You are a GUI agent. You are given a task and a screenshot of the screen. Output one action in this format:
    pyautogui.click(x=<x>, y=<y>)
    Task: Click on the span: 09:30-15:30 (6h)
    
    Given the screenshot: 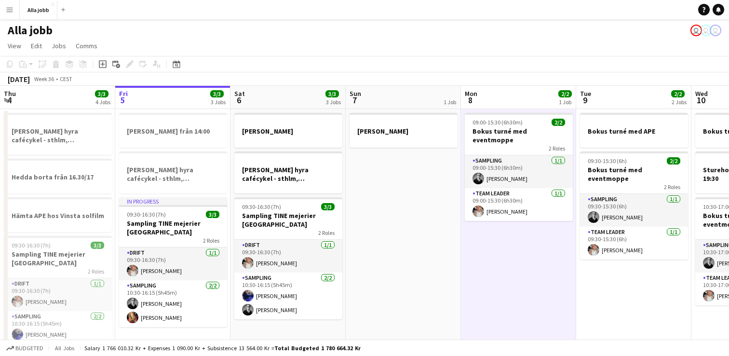 What is the action you would take?
    pyautogui.click(x=607, y=161)
    